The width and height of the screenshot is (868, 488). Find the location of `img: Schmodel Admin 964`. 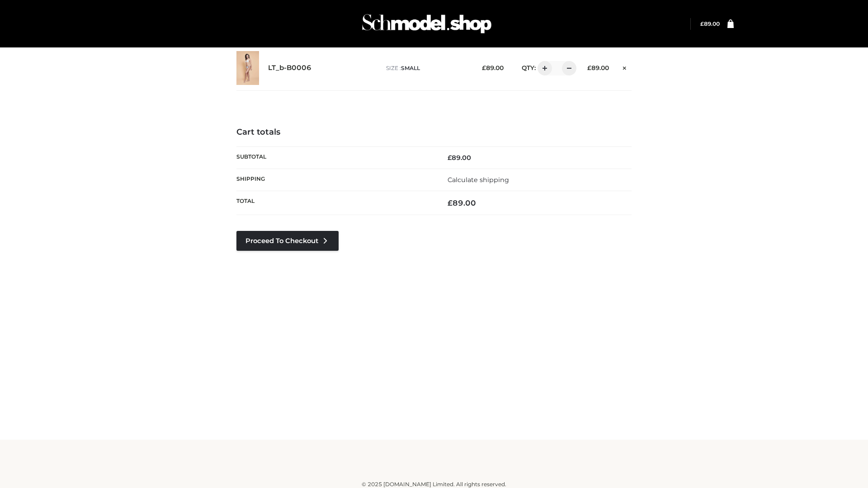

img: Schmodel Admin 964 is located at coordinates (427, 23).